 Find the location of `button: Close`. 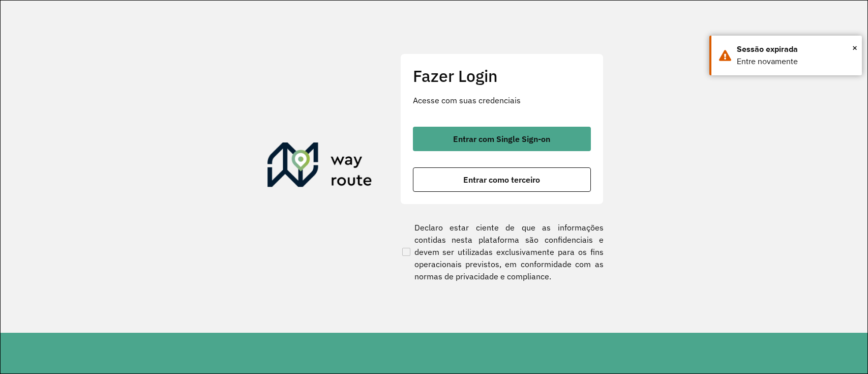

button: Close is located at coordinates (855, 48).